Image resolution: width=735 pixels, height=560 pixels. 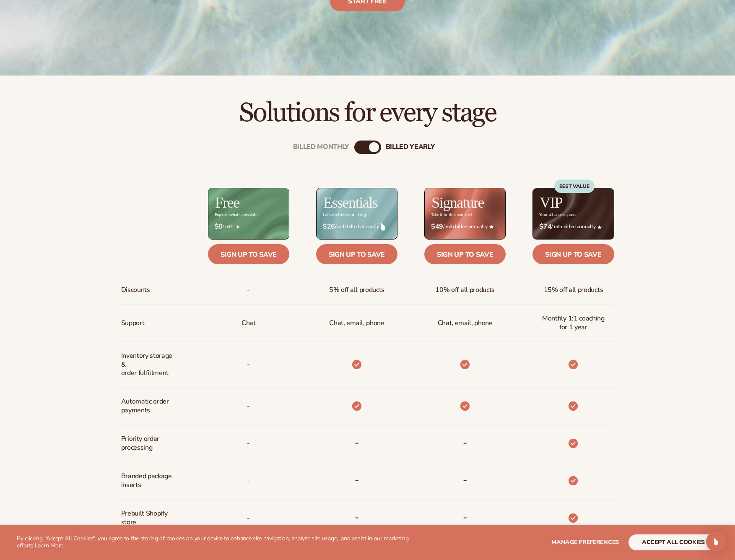 I want to click on h2: Essentials, so click(x=350, y=202).